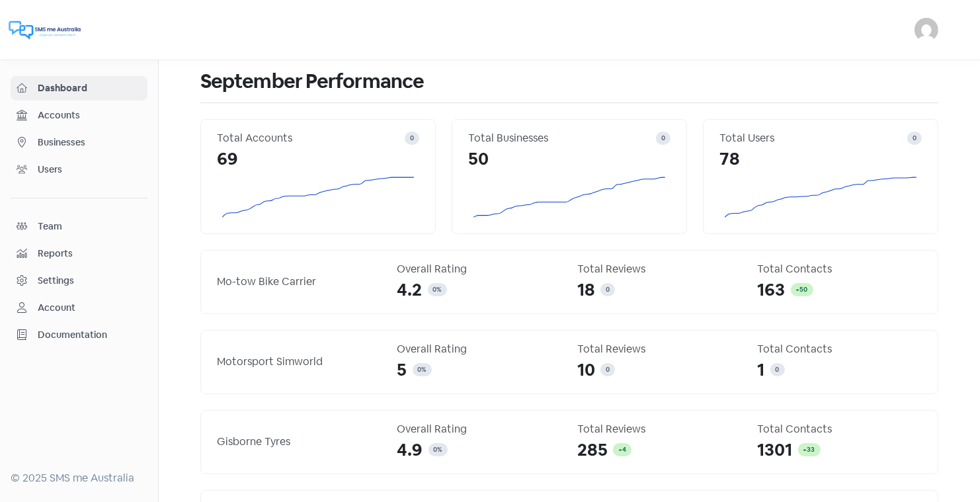 This screenshot has height=502, width=980. I want to click on div: Total Accounts, so click(311, 139).